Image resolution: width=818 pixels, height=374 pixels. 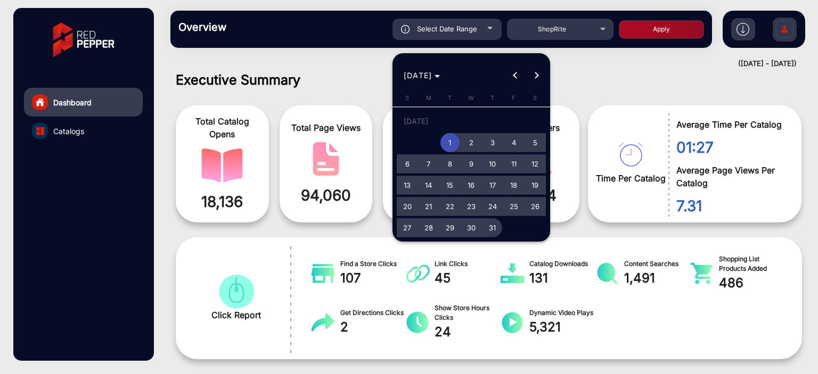 What do you see at coordinates (493, 164) in the screenshot?
I see `button: July 10, 2025` at bounding box center [493, 164].